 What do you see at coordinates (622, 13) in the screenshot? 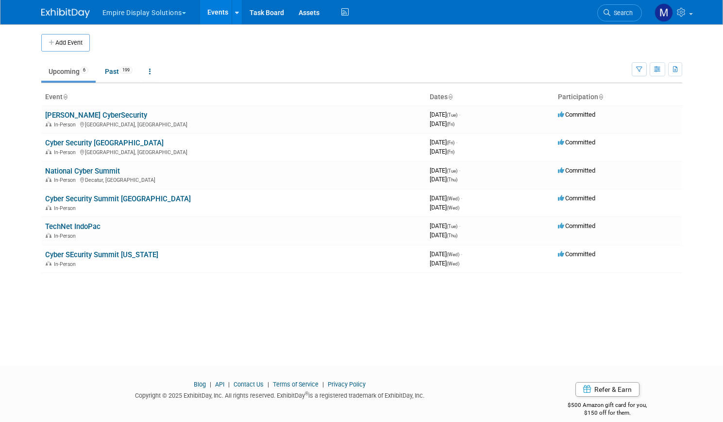
I see `span: Search` at bounding box center [622, 13].